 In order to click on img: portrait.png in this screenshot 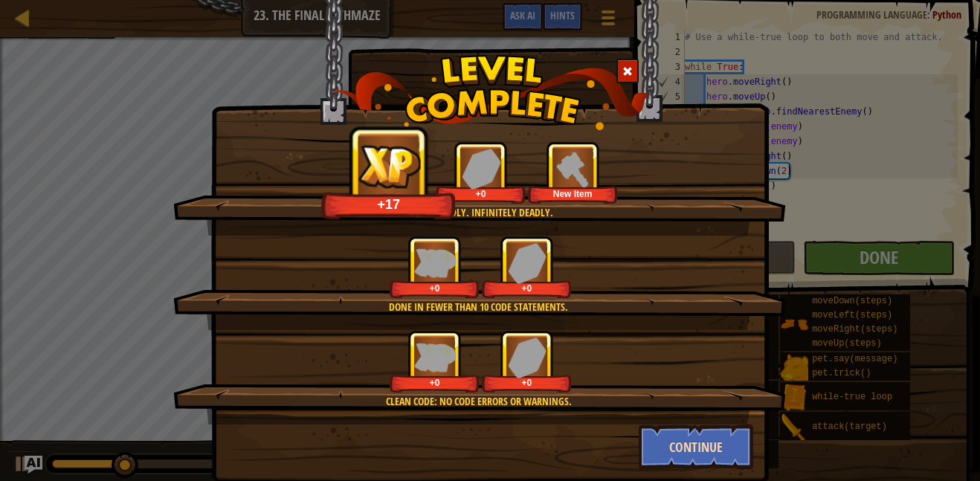, I will do `click(573, 168)`.